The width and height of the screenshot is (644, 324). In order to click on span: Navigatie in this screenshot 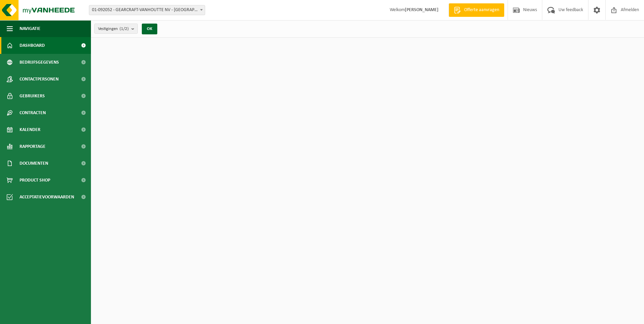, I will do `click(30, 29)`.